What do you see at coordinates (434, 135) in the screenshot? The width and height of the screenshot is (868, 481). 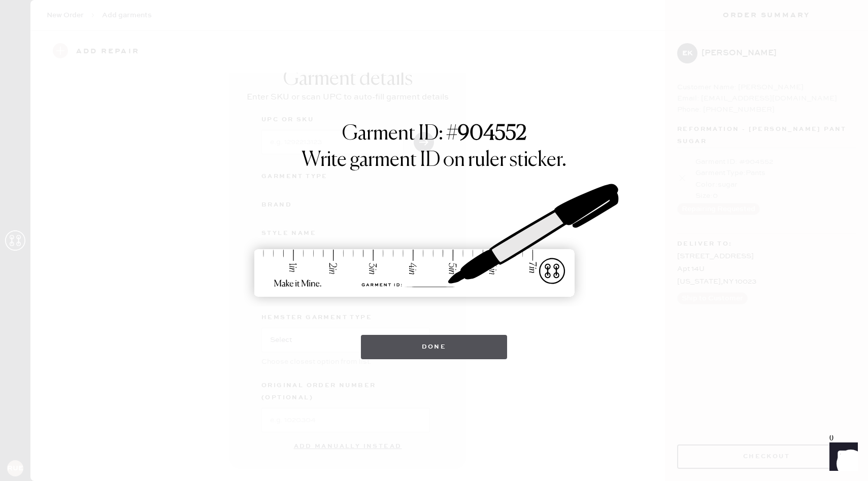 I see `h1: Garment ID: #` at bounding box center [434, 135].